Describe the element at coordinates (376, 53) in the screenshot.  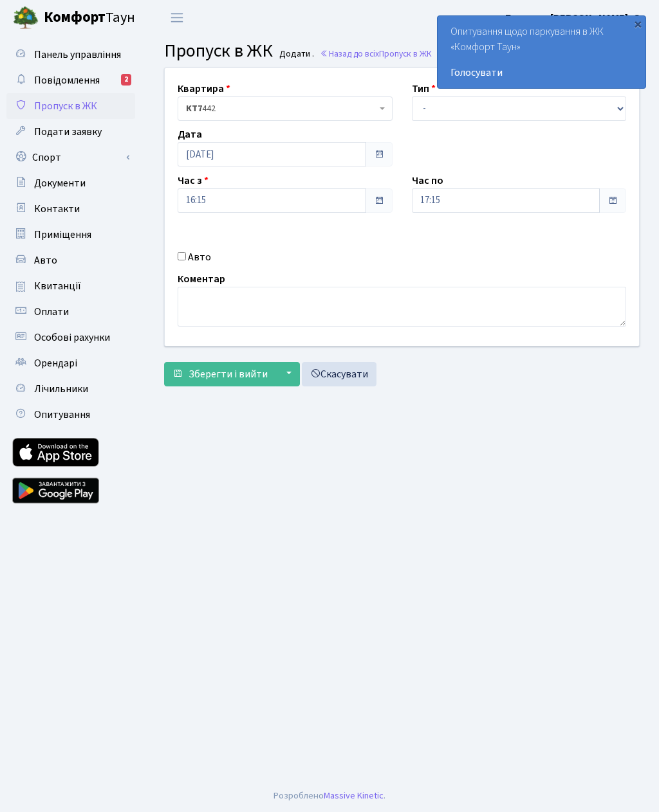
I see `a: Назад до всіхПропуск в ЖК` at that location.